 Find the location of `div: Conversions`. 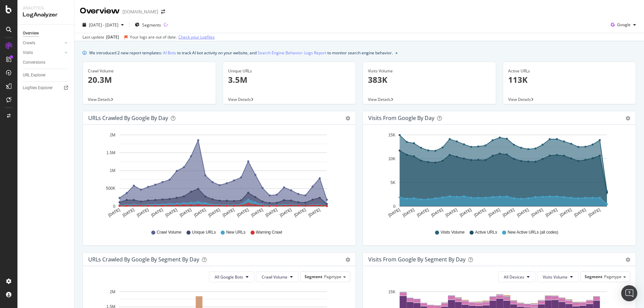

div: Conversions is located at coordinates (34, 62).